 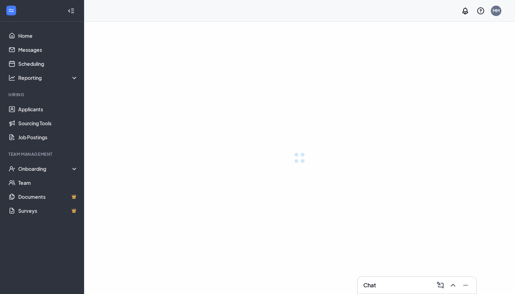 I want to click on a: Applicants, so click(x=48, y=109).